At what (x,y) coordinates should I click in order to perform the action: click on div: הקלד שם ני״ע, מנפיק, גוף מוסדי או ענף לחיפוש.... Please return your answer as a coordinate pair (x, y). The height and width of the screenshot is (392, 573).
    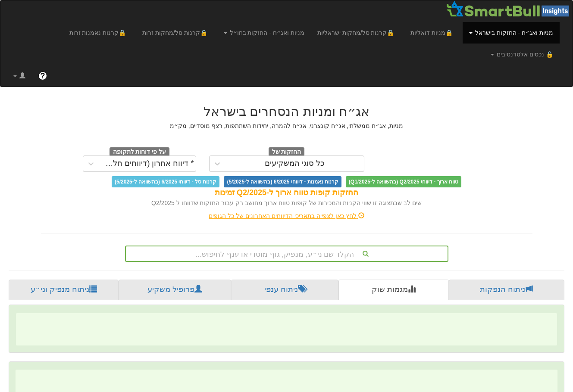
    Looking at the image, I should click on (286, 254).